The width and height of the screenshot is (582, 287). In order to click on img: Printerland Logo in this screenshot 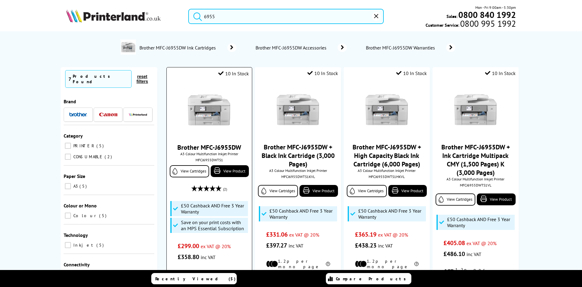, I will do `click(113, 16)`.